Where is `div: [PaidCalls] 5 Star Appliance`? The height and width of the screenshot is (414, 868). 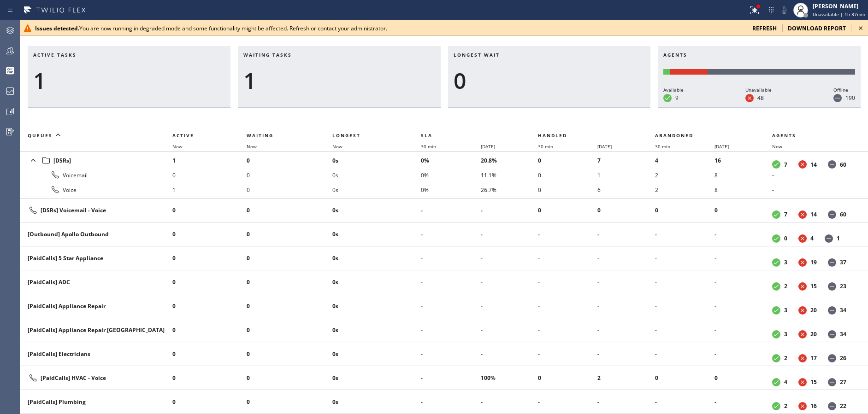
div: [PaidCalls] 5 Star Appliance is located at coordinates (96, 258).